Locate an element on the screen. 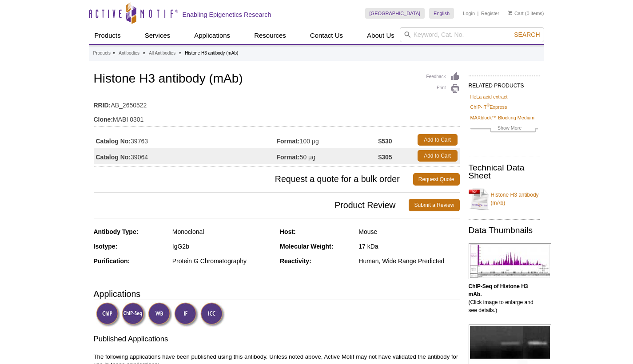 The height and width of the screenshot is (364, 633). a: Login is located at coordinates (469, 13).